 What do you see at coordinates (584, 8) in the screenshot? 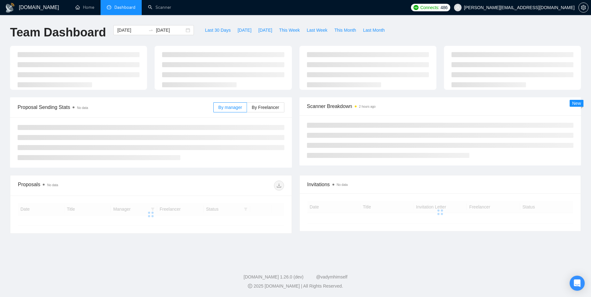
I see `button: setting` at bounding box center [584, 8].